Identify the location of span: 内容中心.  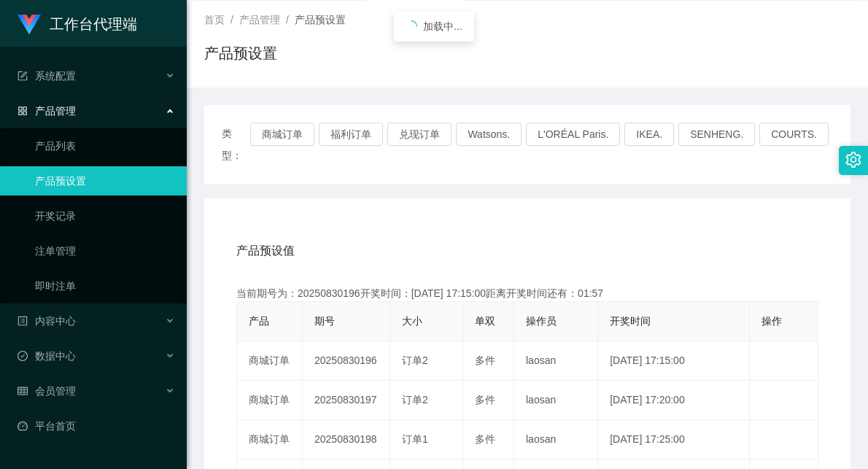
(47, 321).